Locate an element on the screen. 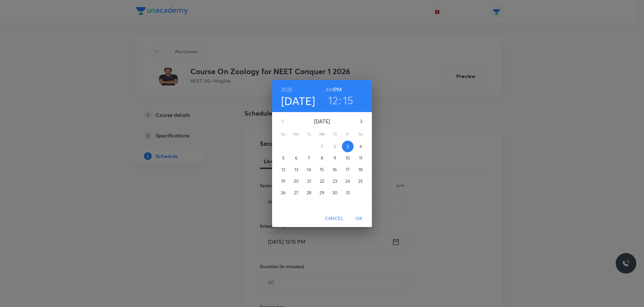 The image size is (644, 307). button: 22 is located at coordinates (322, 181).